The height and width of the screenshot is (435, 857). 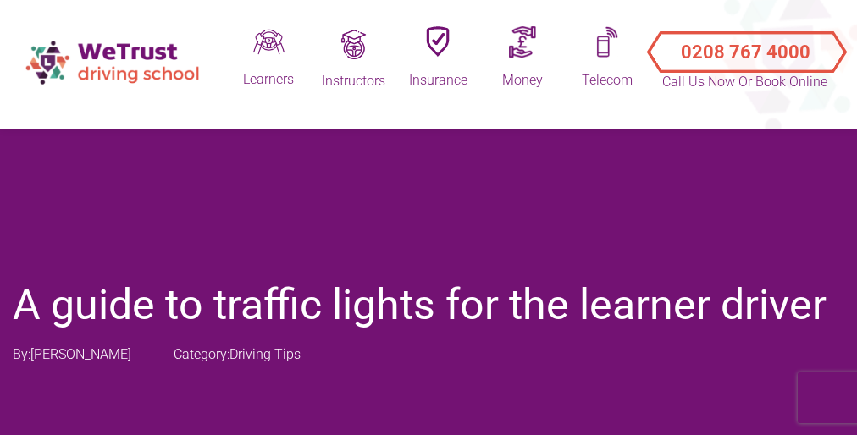 I want to click on p: Call Us Now or Book Online, so click(x=745, y=82).